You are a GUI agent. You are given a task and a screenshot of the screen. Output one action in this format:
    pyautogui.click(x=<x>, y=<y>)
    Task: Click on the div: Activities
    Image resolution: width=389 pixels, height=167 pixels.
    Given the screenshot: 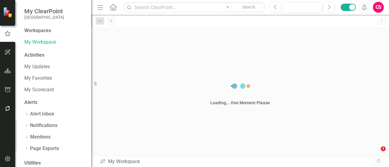 What is the action you would take?
    pyautogui.click(x=55, y=55)
    